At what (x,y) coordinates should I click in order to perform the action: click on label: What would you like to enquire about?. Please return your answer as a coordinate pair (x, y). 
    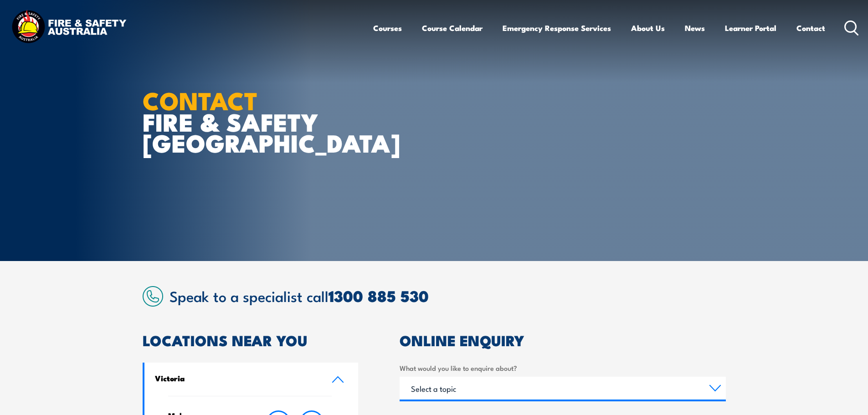
    Looking at the image, I should click on (563, 368).